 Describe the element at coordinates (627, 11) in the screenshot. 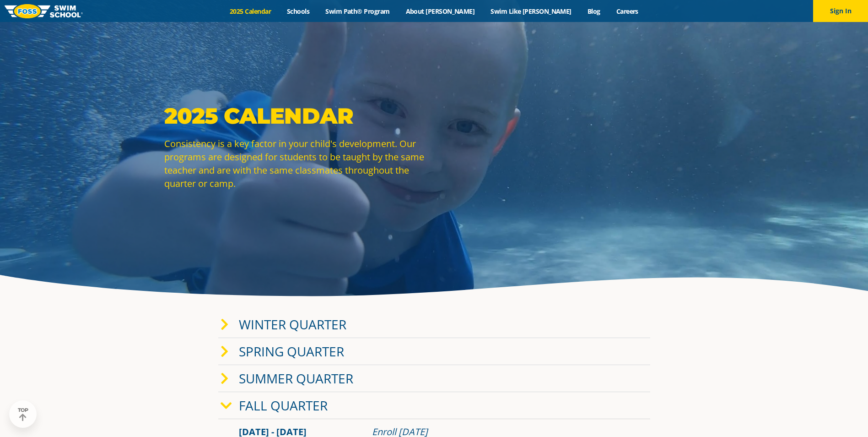

I see `a: Careers` at that location.